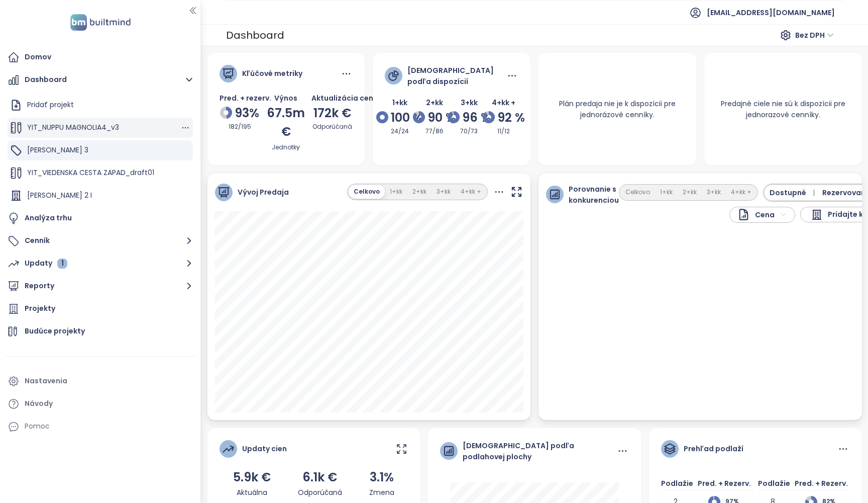  I want to click on div: 5.9k €, so click(251, 477).